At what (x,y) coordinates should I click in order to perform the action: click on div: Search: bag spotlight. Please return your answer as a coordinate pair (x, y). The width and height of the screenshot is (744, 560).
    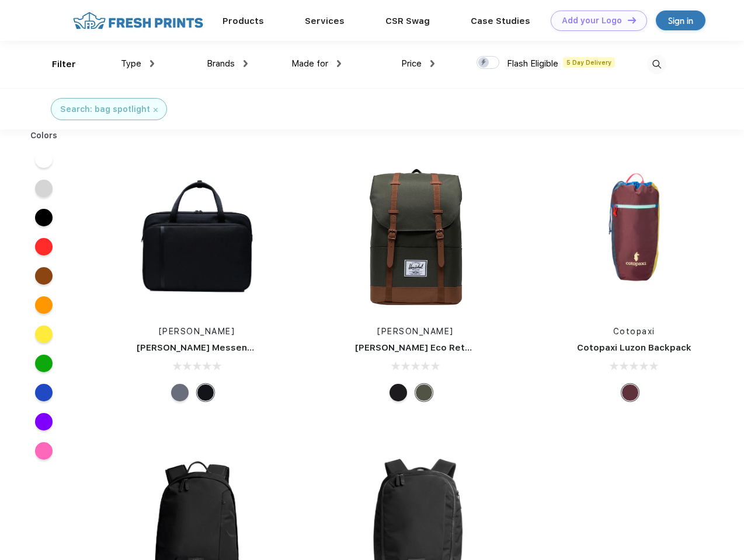
    Looking at the image, I should click on (105, 109).